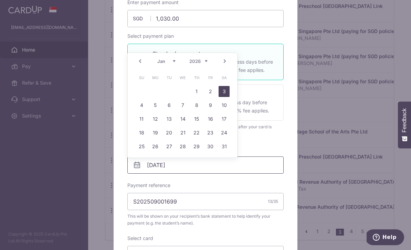 The height and width of the screenshot is (250, 411). Describe the element at coordinates (273, 202) in the screenshot. I see `div: 13/35` at that location.